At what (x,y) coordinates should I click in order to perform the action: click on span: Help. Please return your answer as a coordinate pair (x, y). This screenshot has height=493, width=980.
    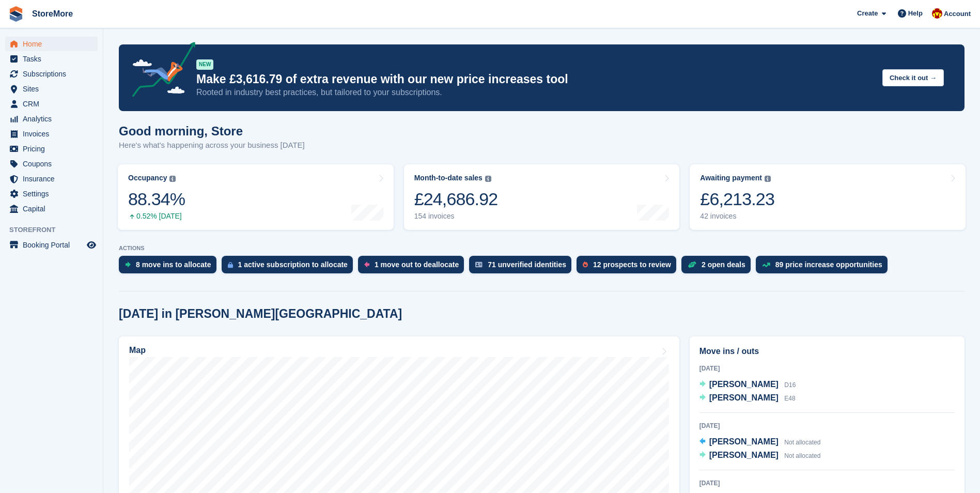
    Looking at the image, I should click on (915, 13).